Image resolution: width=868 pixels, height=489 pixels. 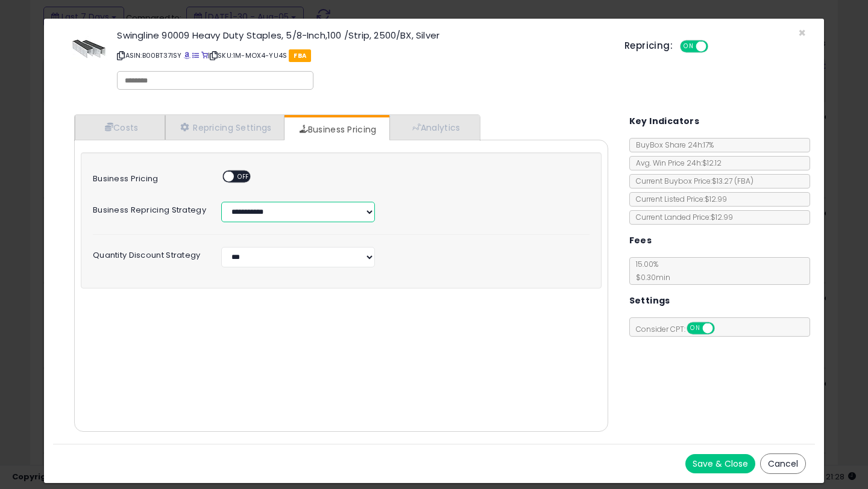 What do you see at coordinates (681, 217) in the screenshot?
I see `span: Current Landed Price: $12.99` at bounding box center [681, 217].